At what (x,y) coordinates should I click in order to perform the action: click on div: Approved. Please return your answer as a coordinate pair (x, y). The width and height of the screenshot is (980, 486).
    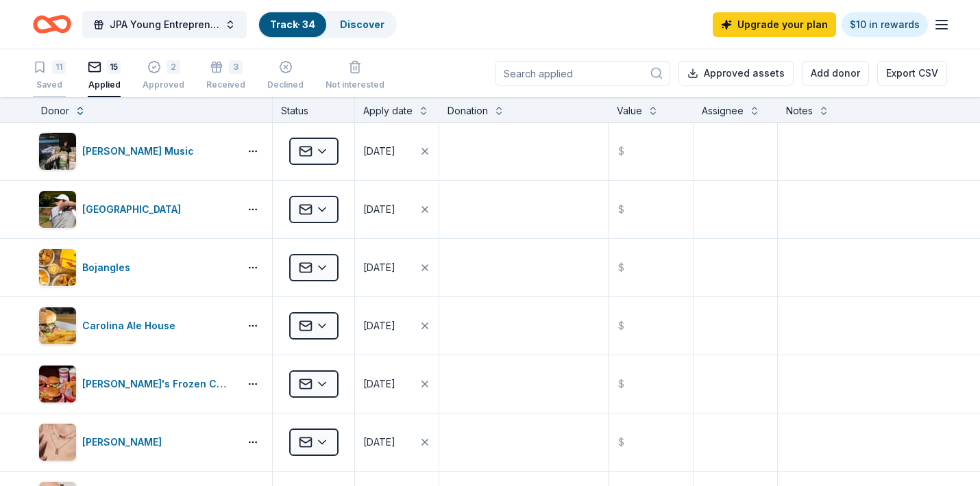
    Looking at the image, I should click on (163, 84).